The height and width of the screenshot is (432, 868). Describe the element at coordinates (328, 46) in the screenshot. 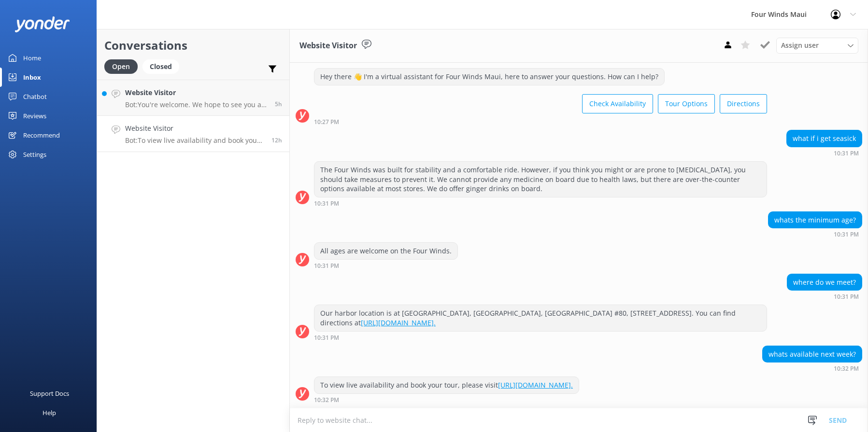

I see `h3: Website Visitor` at that location.